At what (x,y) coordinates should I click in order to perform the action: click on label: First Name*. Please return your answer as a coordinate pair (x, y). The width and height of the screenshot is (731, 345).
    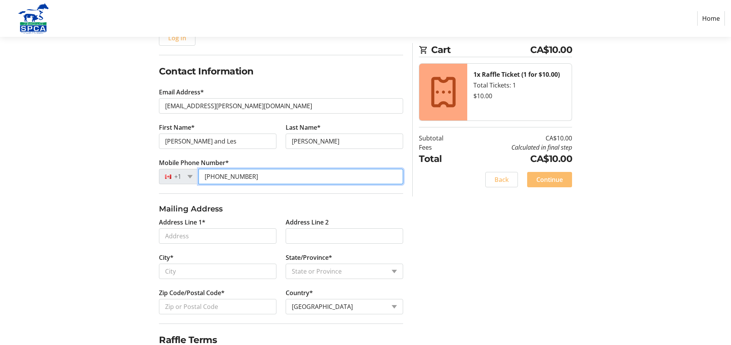
    Looking at the image, I should click on (177, 127).